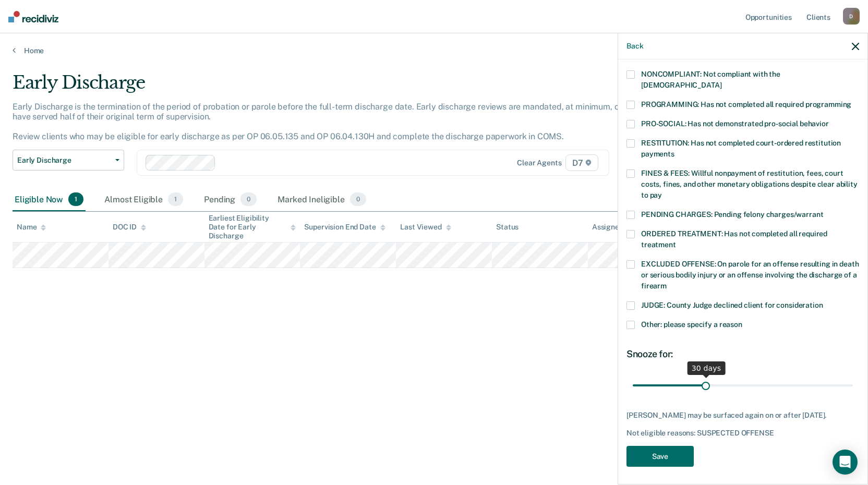  What do you see at coordinates (344, 227) in the screenshot?
I see `div: Supervision End Date` at bounding box center [344, 227].